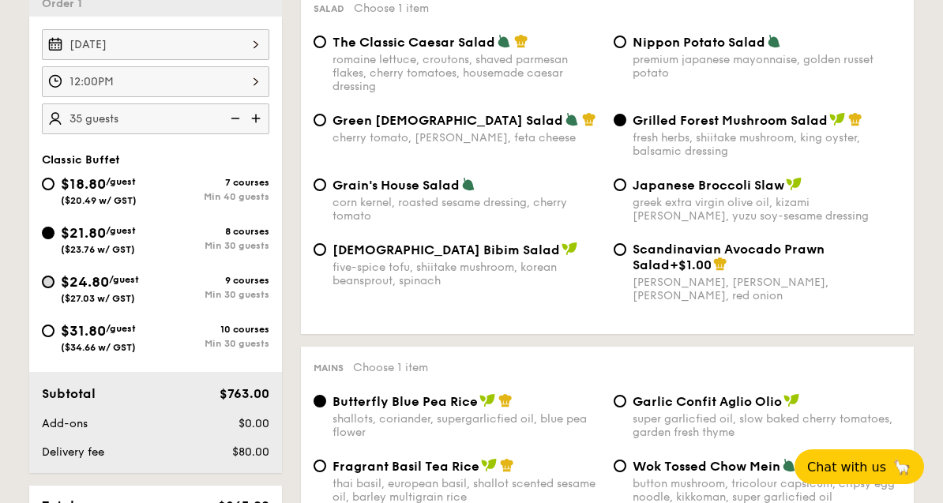 The height and width of the screenshot is (503, 943). I want to click on input: Grilled Forest Mushroom Saladfresh herbs, shiitake mushroom, king oyster, balsamic dressing, so click(620, 120).